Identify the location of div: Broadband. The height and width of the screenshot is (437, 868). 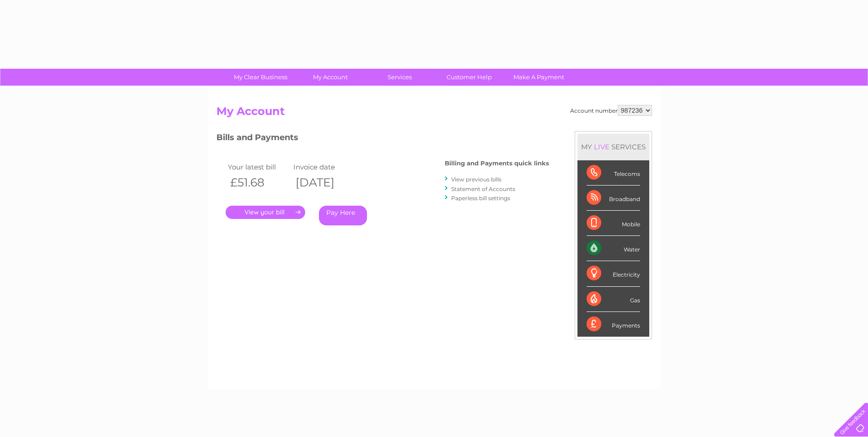
(613, 198).